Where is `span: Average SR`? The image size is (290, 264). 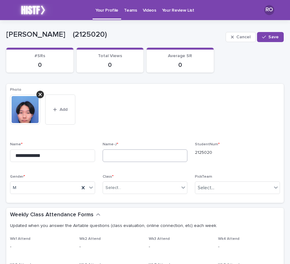 span: Average SR is located at coordinates (180, 56).